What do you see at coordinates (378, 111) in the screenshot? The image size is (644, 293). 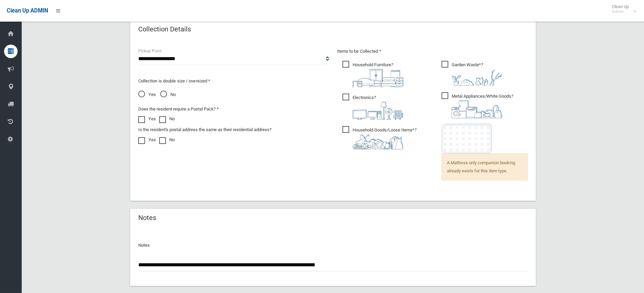 I see `img: 394712a680b73dbc3d2a6a3a7ffe5a07.png` at bounding box center [378, 111].